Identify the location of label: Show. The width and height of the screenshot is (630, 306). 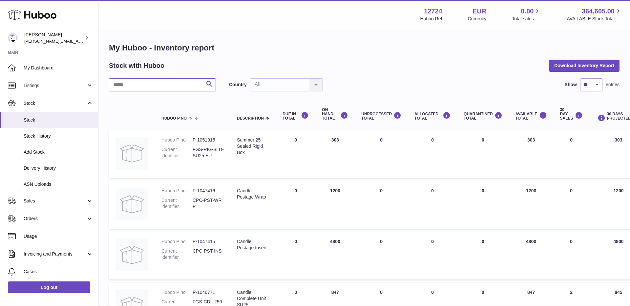
(570, 85).